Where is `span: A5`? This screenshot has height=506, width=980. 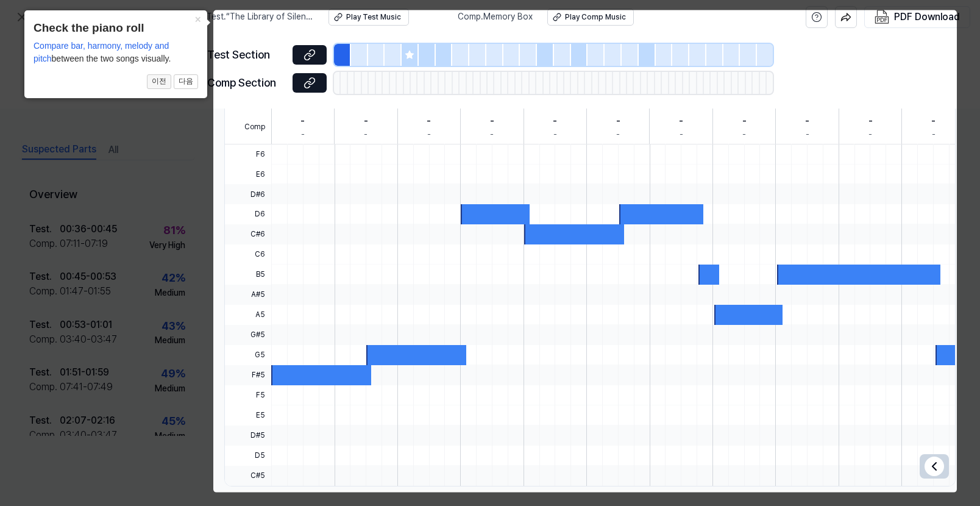
span: A5 is located at coordinates (248, 315).